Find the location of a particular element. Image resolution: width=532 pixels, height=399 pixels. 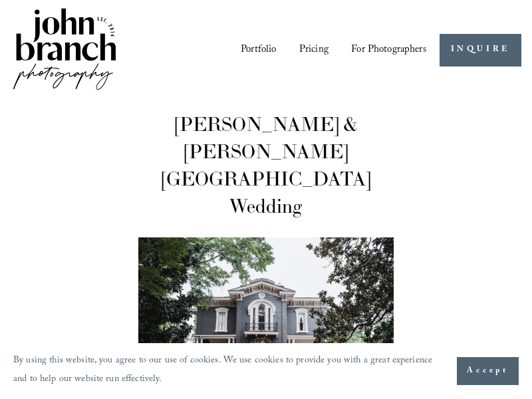

img: John Branch IV Photography is located at coordinates (64, 50).